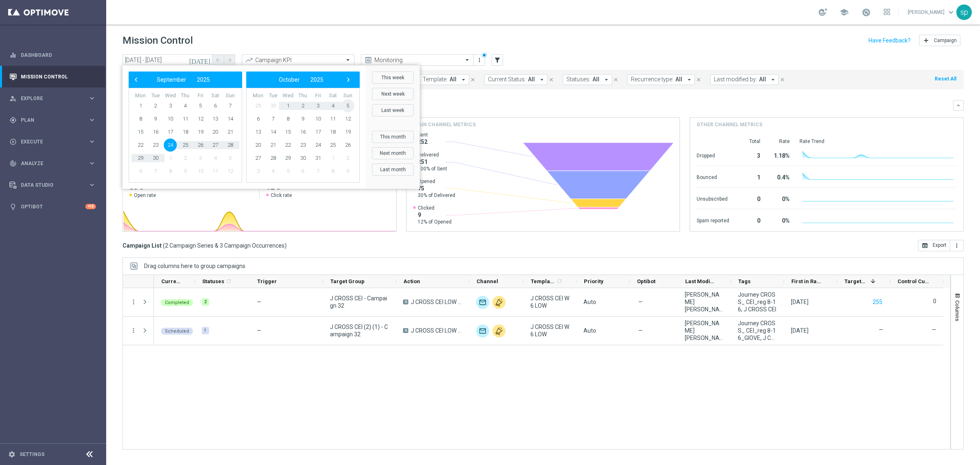 Image resolution: width=980 pixels, height=465 pixels. I want to click on div: 1.18%, so click(780, 155).